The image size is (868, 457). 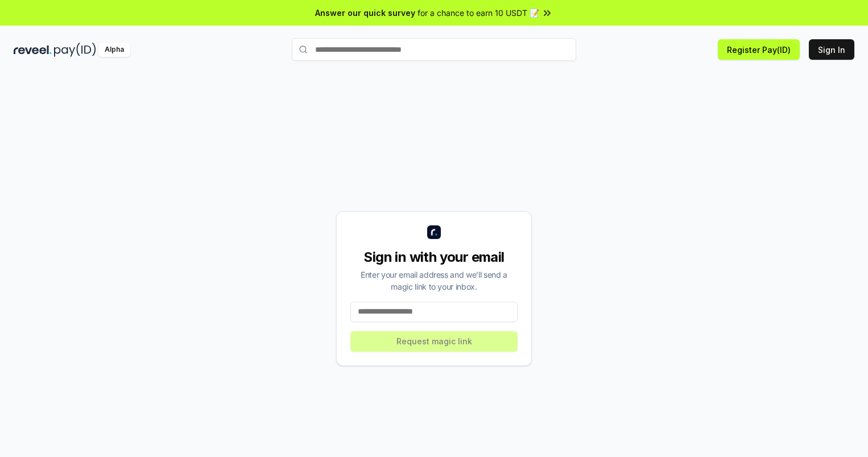 I want to click on img: logo_small, so click(x=434, y=232).